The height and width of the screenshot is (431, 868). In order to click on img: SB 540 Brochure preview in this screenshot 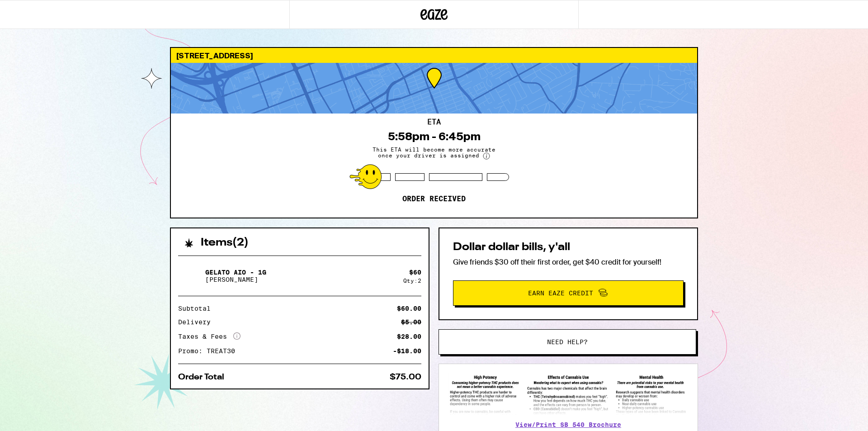, I will do `click(568, 394)`.